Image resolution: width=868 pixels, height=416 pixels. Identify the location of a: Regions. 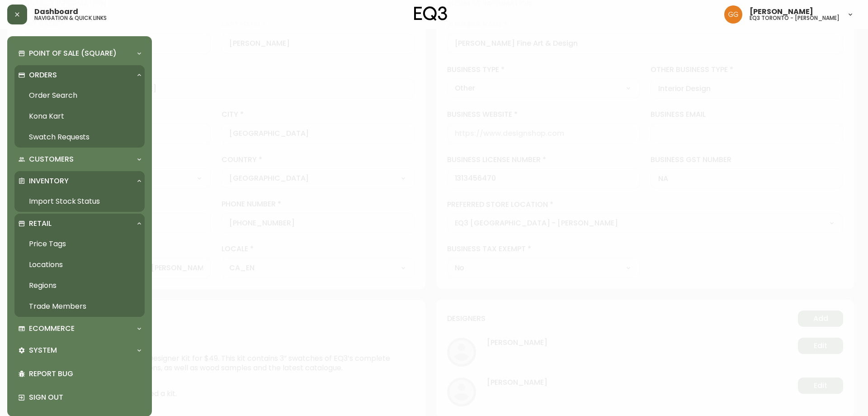
(80, 286).